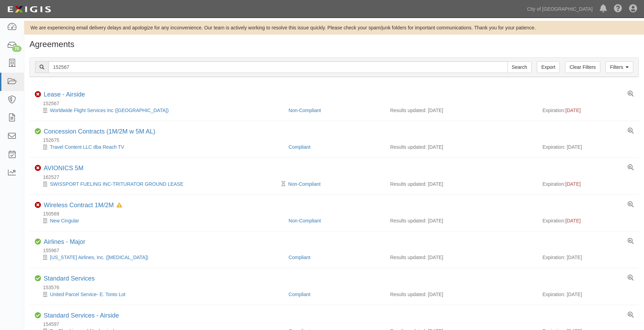 Image resolution: width=644 pixels, height=330 pixels. I want to click on i: In Default since 06/22/2025, so click(119, 206).